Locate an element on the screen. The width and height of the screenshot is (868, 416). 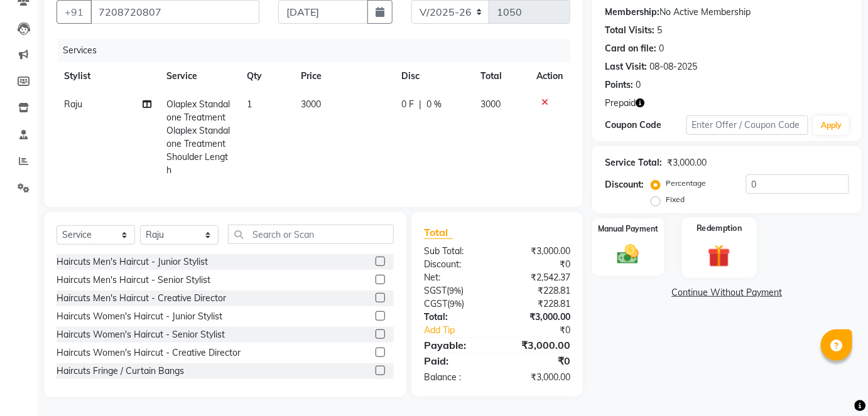
button: Apply is located at coordinates (831, 126).